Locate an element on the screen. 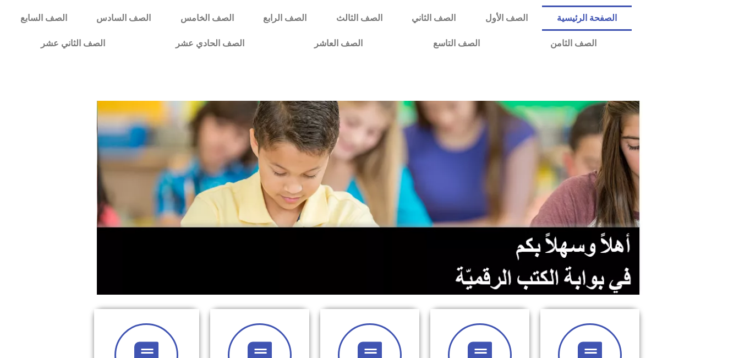 The width and height of the screenshot is (739, 358). a: الصف الخامس is located at coordinates (207, 18).